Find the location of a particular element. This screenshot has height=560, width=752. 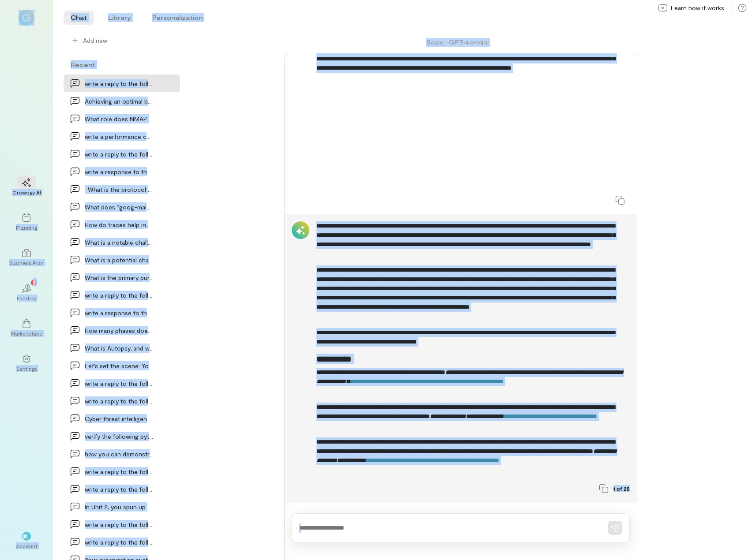

div: In Unit 2, you spun up a Docker version of Splunk… is located at coordinates (119, 507).